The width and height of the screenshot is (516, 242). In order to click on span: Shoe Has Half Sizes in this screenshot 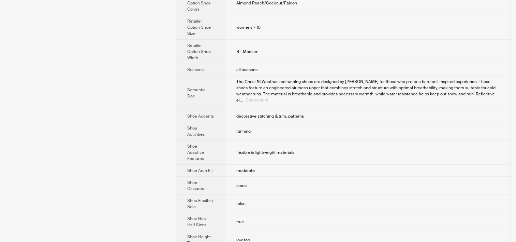, I will do `click(197, 221)`.